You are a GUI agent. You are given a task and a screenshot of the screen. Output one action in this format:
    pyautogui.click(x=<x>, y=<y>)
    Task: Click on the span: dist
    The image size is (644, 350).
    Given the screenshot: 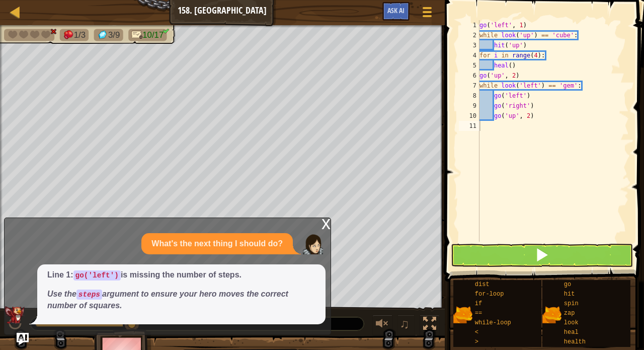 What is the action you would take?
    pyautogui.click(x=482, y=285)
    